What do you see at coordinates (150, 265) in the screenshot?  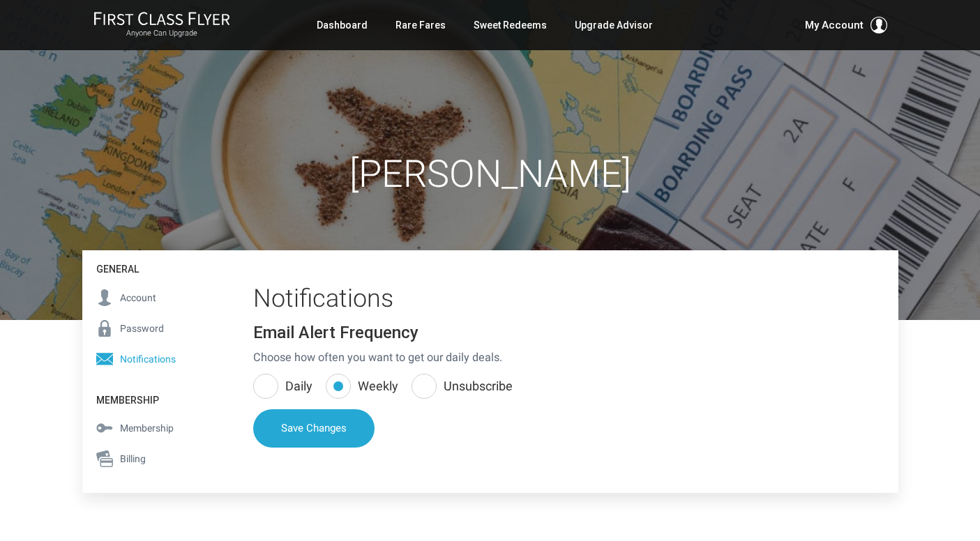 I see `h4: General` at bounding box center [150, 265].